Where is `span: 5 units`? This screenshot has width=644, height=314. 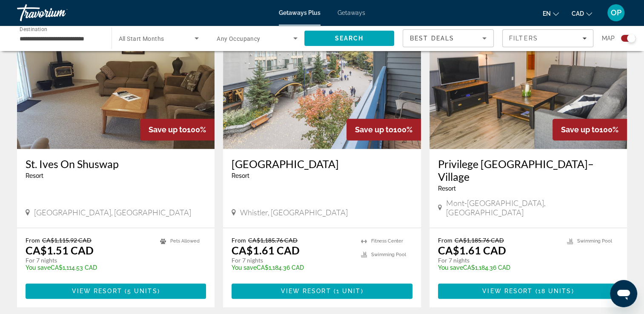
span: 5 units is located at coordinates (142, 291).